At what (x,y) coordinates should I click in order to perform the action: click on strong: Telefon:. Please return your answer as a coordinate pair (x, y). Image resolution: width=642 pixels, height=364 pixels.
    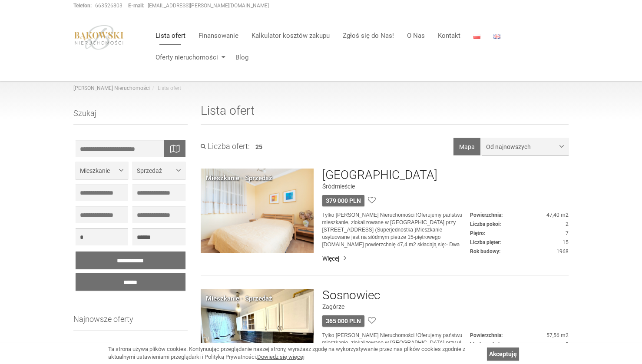
    Looking at the image, I should click on (82, 5).